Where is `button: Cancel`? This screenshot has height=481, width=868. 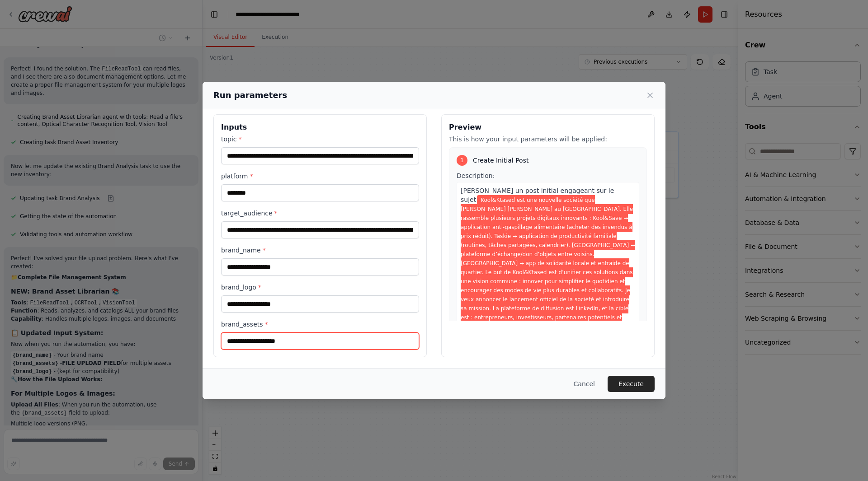
button: Cancel is located at coordinates (584, 385).